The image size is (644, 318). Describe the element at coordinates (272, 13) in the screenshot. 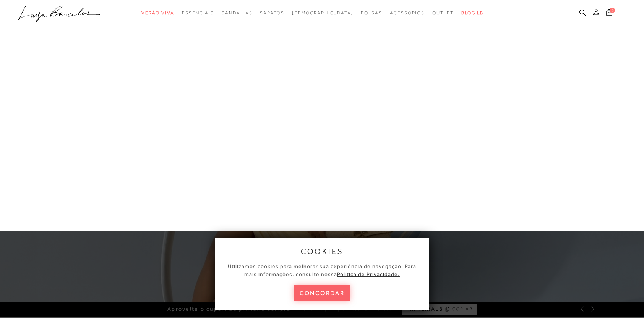

I see `span: Sapatos` at that location.